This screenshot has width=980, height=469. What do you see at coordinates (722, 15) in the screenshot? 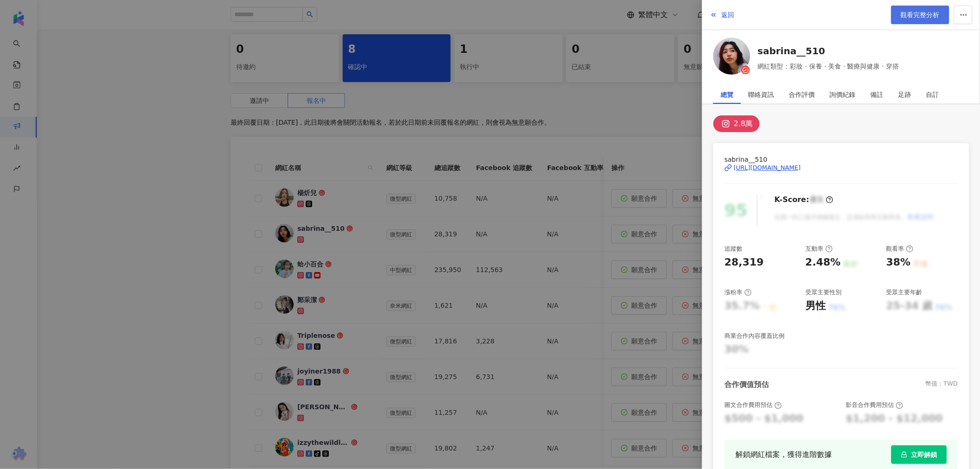
I see `button: 返回` at bounding box center [722, 15].